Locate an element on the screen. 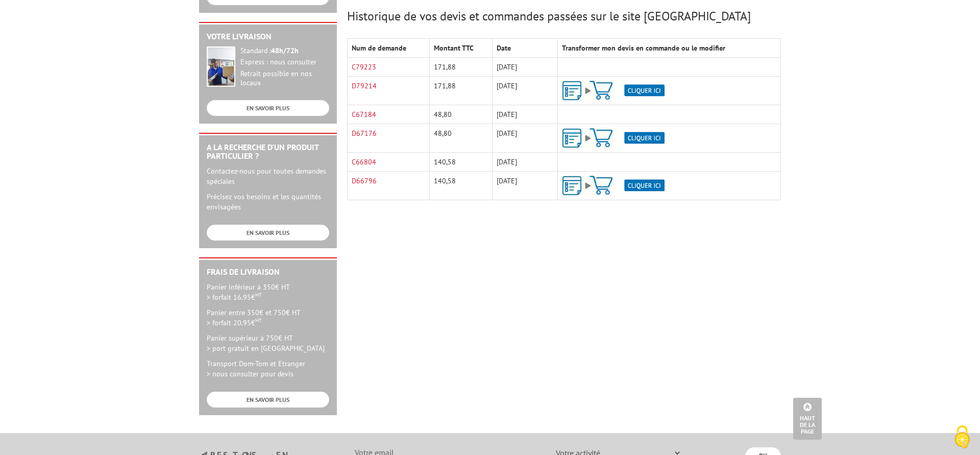  th: Transformer mon devis en commande ou le modifier is located at coordinates (669, 48).